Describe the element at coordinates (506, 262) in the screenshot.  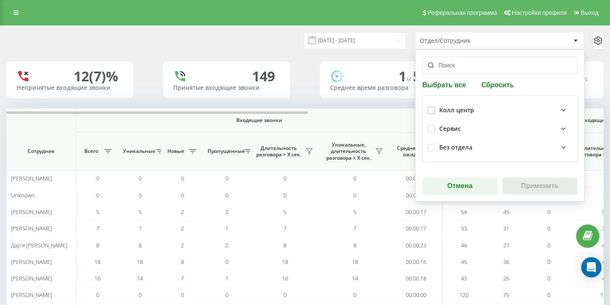
I see `span: 36` at that location.